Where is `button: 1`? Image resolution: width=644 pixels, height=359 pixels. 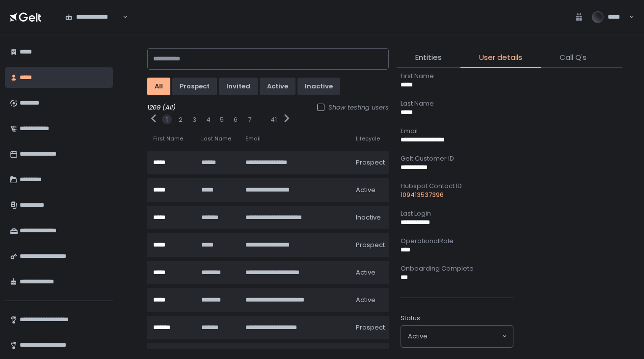
button: 1 is located at coordinates (167, 120).